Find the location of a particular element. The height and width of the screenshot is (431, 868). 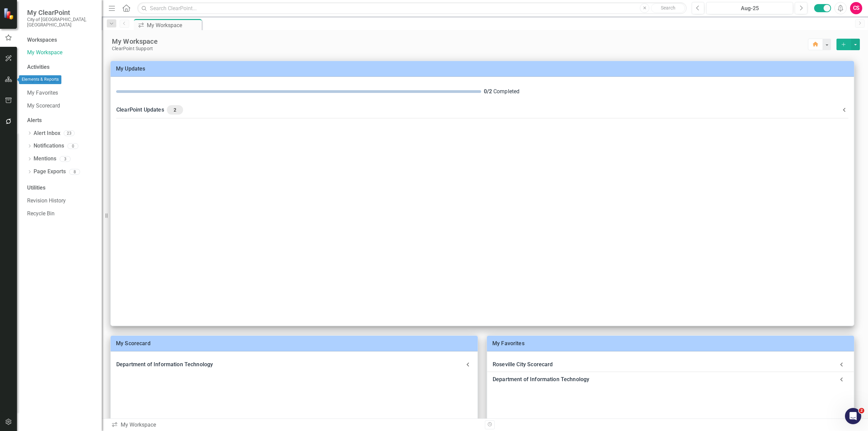

a: My Updates is located at coordinates (131, 68).